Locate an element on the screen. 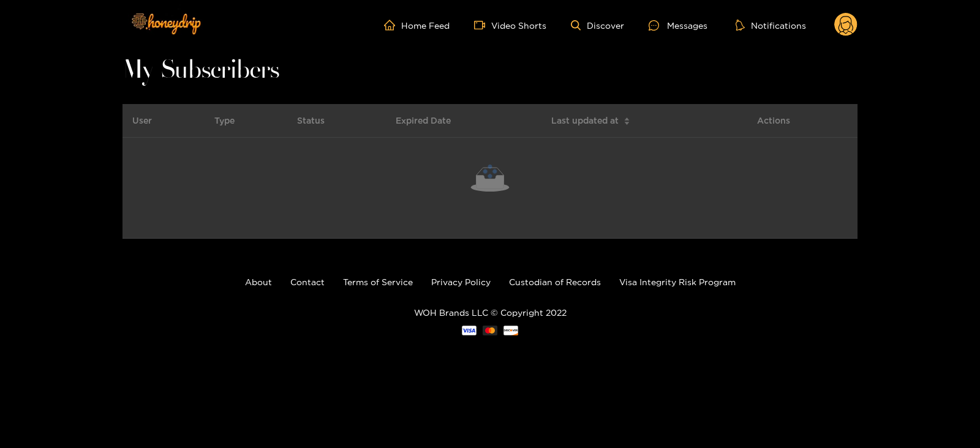 The width and height of the screenshot is (980, 448). a: Visa Integrity Risk Program is located at coordinates (677, 281).